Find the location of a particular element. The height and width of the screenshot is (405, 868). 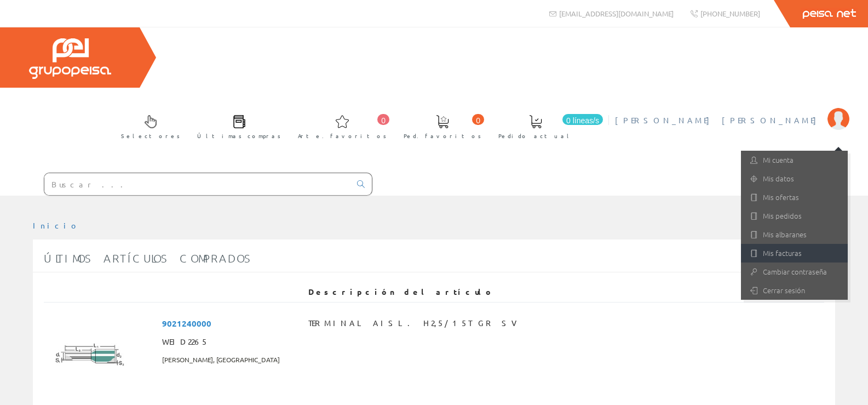

a: Últimas compras is located at coordinates (236, 125).